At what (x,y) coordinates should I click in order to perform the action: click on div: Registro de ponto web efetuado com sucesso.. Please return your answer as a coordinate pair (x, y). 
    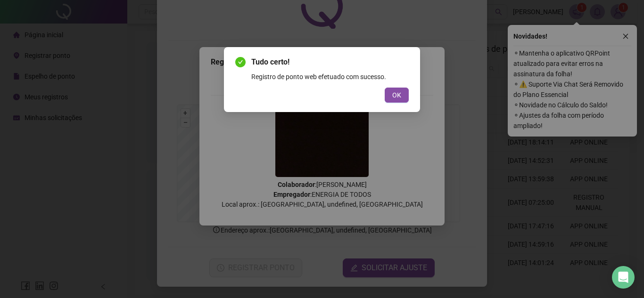
    Looking at the image, I should click on (330, 77).